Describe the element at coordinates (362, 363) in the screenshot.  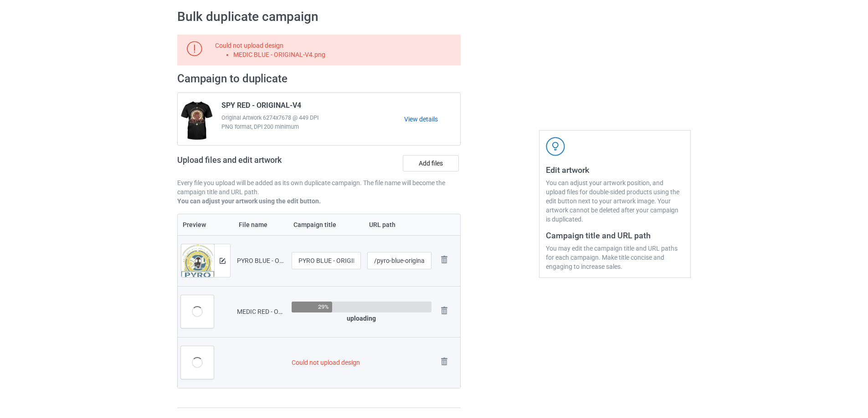
I see `td: Could not upload design` at that location.